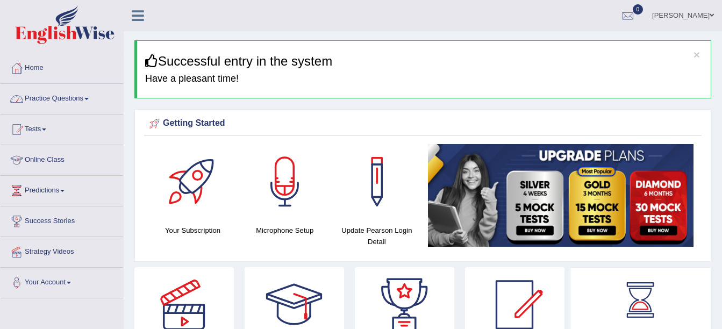 The width and height of the screenshot is (722, 329). What do you see at coordinates (62, 128) in the screenshot?
I see `a: Tests` at bounding box center [62, 128].